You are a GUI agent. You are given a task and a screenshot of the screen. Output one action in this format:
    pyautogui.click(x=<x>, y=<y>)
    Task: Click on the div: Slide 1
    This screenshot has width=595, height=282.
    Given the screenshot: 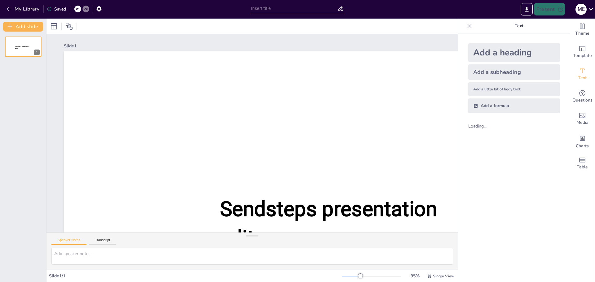 What is the action you would take?
    pyautogui.click(x=313, y=46)
    